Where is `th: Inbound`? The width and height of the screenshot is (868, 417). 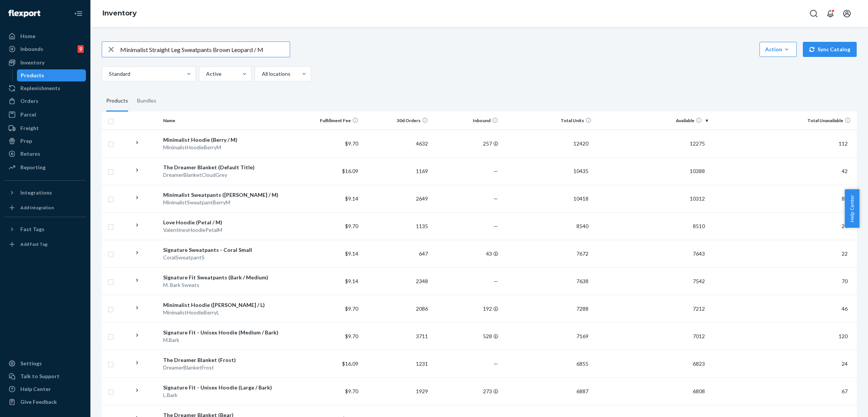 th: Inbound is located at coordinates (466, 121).